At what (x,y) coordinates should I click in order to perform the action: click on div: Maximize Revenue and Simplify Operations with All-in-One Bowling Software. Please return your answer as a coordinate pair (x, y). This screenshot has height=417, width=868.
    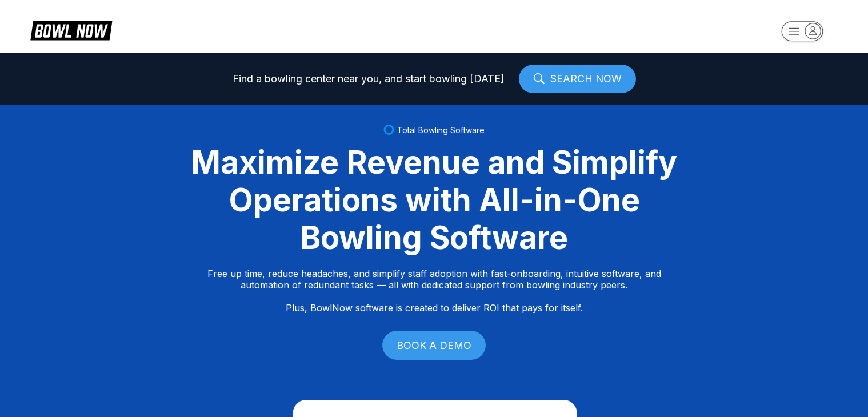
    Looking at the image, I should click on (434, 200).